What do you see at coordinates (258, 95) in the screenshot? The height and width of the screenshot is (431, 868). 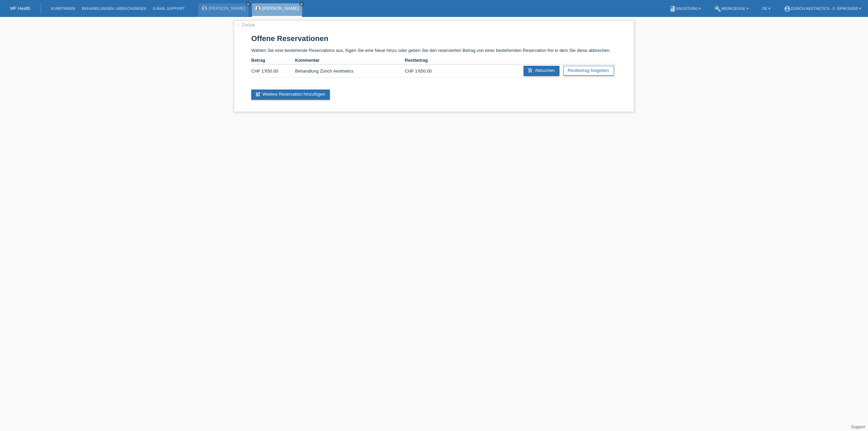 I see `i: post_add` at bounding box center [258, 95].